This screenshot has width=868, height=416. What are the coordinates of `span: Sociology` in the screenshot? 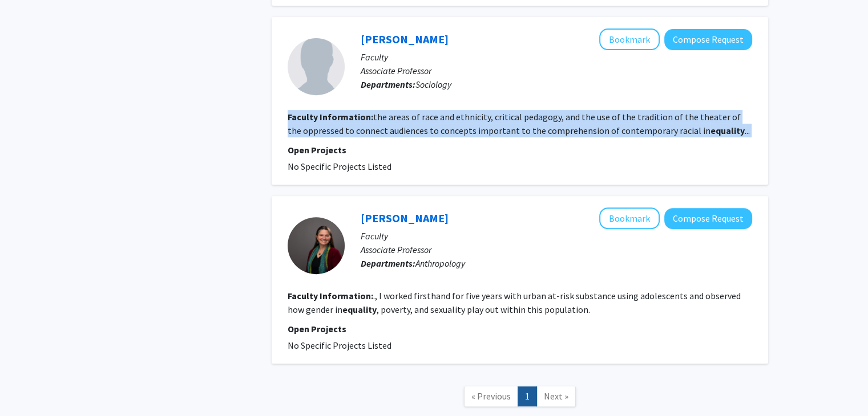 It's located at (433, 85).